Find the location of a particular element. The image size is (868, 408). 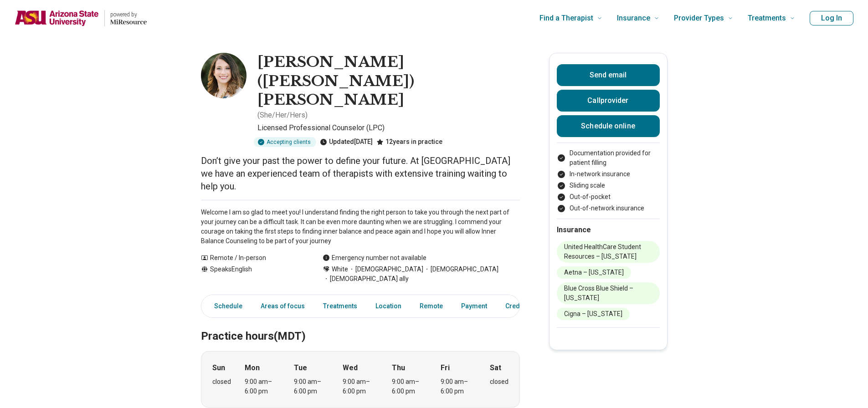

a: Areas of focus is located at coordinates (282, 306).